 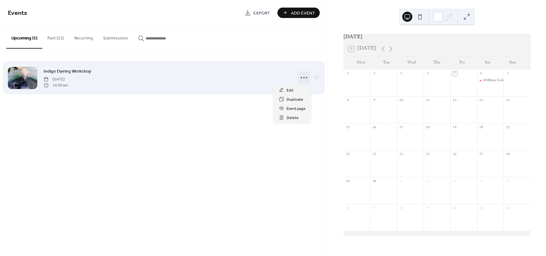 What do you see at coordinates (437, 63) in the screenshot?
I see `div: Thu` at bounding box center [437, 63].